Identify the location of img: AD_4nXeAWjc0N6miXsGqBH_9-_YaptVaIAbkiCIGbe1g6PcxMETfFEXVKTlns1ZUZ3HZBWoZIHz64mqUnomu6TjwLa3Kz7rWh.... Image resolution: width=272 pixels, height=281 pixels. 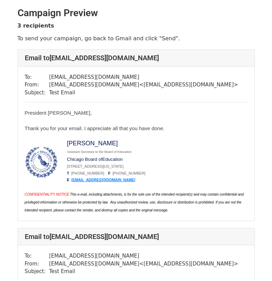
(41, 162).